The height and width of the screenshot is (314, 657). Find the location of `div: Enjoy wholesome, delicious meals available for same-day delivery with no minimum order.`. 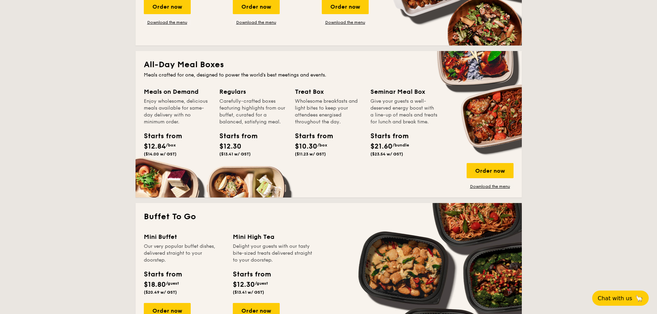

div: Enjoy wholesome, delicious meals available for same-day delivery with no minimum order. is located at coordinates (177, 112).